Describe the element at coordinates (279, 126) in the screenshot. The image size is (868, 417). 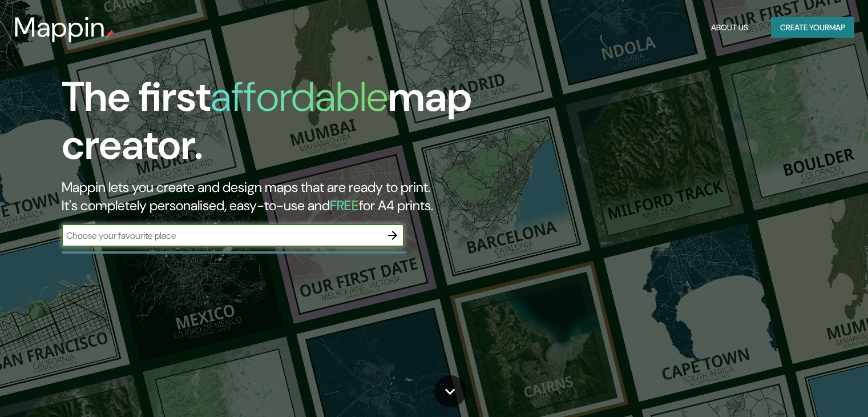
I see `h1: The first map creator.` at that location.